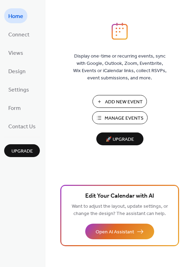  I want to click on span: Home, so click(16, 16).